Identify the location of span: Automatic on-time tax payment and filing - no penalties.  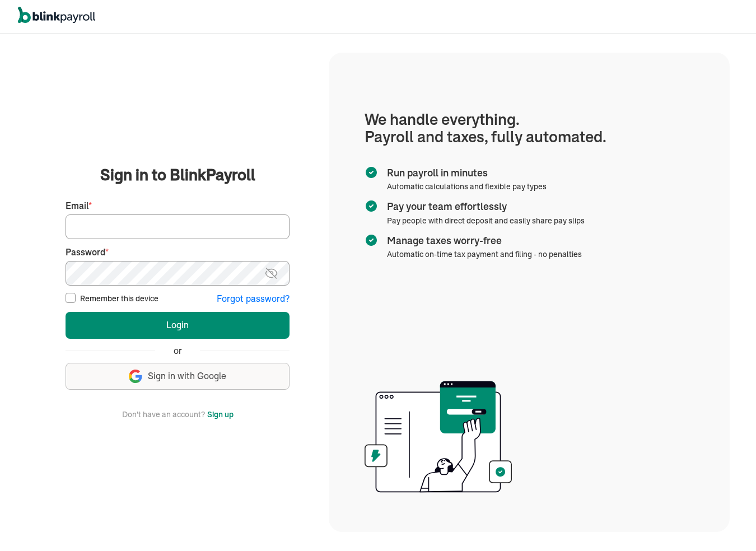
(485, 254).